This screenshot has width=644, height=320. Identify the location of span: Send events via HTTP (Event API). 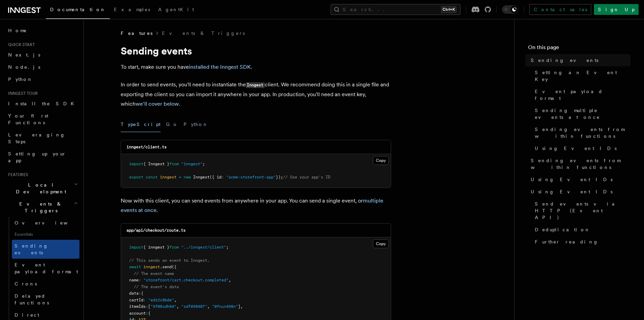
(583, 210).